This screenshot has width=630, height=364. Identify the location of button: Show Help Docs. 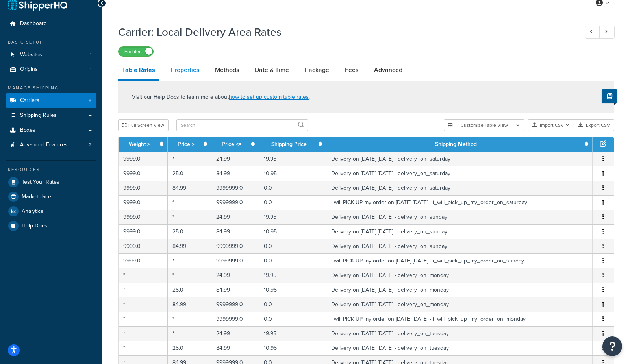
(609, 96).